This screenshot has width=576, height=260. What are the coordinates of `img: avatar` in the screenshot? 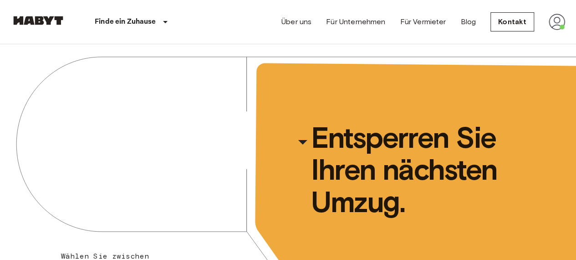 It's located at (557, 22).